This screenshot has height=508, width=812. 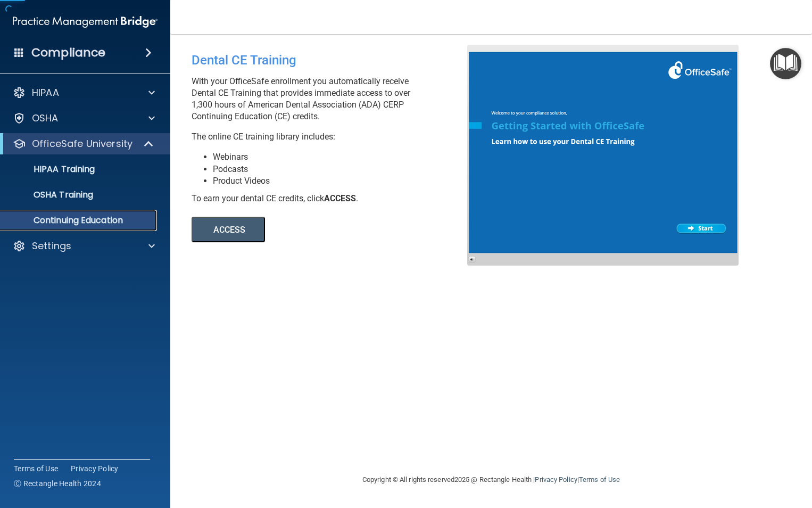 I want to click on a: OSHA, so click(x=84, y=118).